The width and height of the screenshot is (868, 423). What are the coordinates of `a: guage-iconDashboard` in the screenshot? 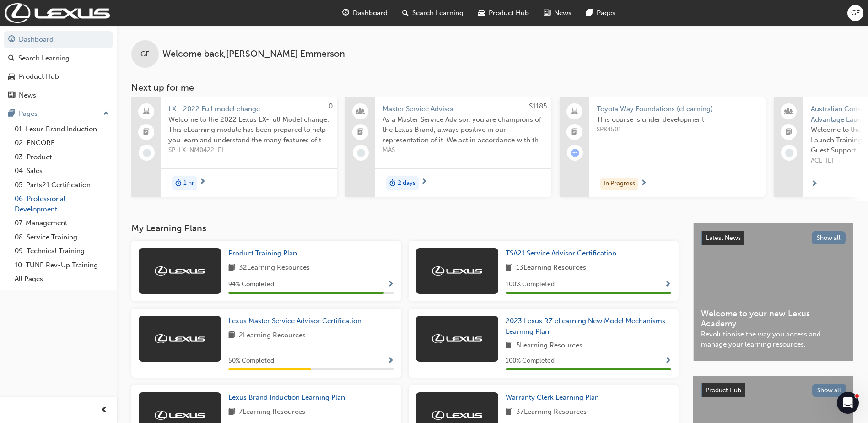 It's located at (364, 13).